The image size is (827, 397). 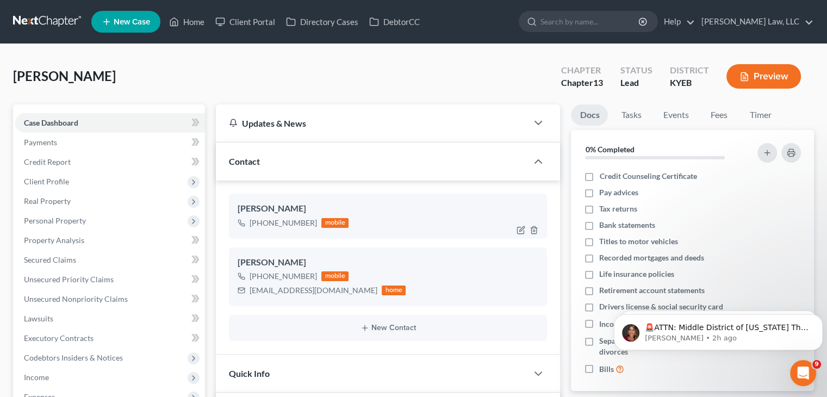 What do you see at coordinates (675, 115) in the screenshot?
I see `a: Events` at bounding box center [675, 115].